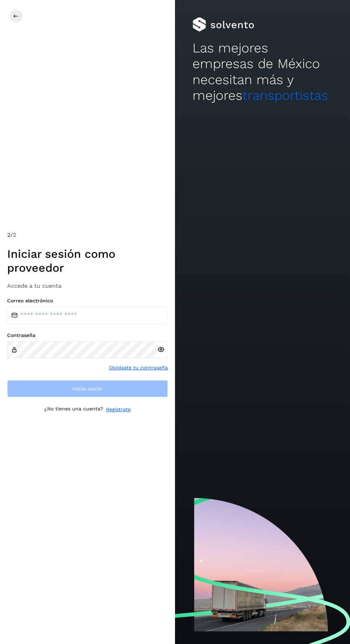 The width and height of the screenshot is (350, 644). I want to click on button: Inicia sesión, so click(87, 389).